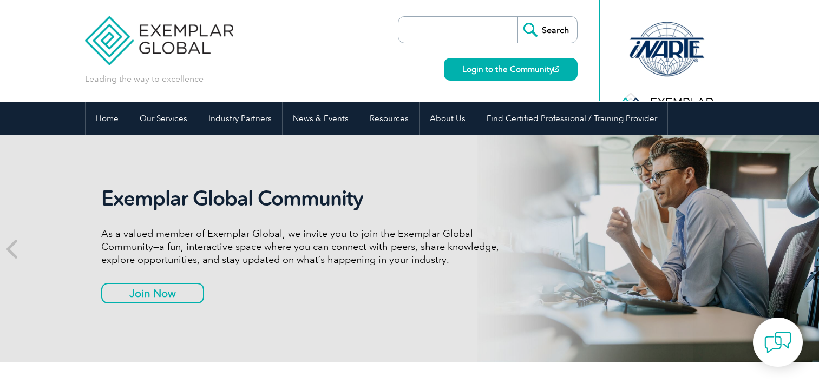  I want to click on a: Find Certified Professional / Training Provider, so click(572, 119).